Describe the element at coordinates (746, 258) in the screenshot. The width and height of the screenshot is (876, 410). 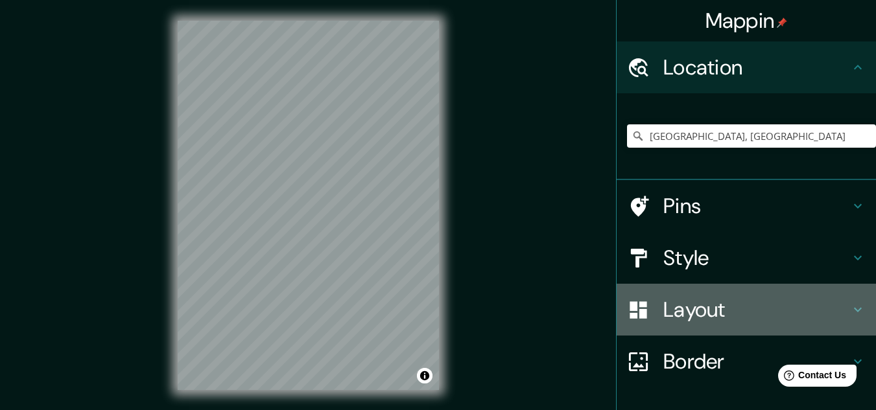
I see `div: Style` at that location.